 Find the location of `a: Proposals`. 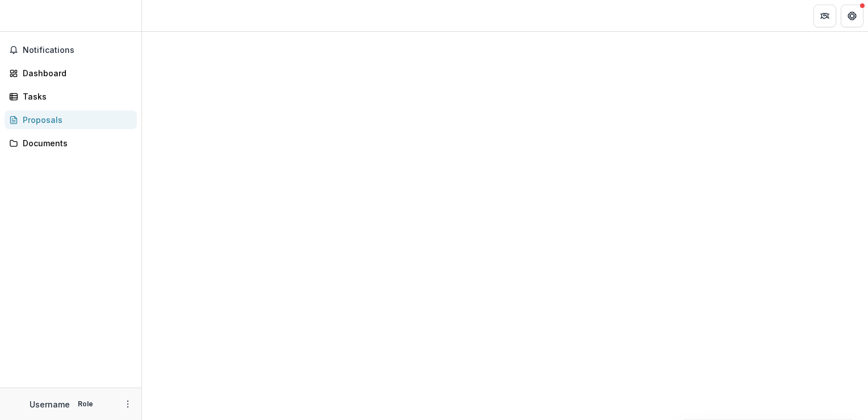

a: Proposals is located at coordinates (70, 120).